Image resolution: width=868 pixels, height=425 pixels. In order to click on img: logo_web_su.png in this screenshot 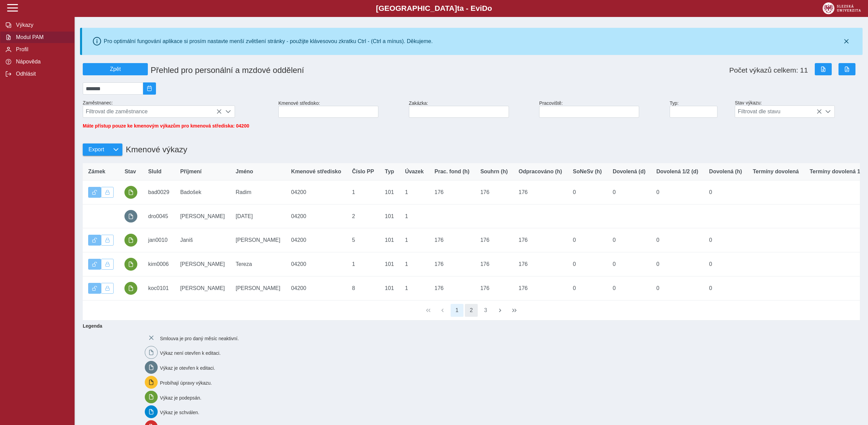, I will do `click(842, 8)`.